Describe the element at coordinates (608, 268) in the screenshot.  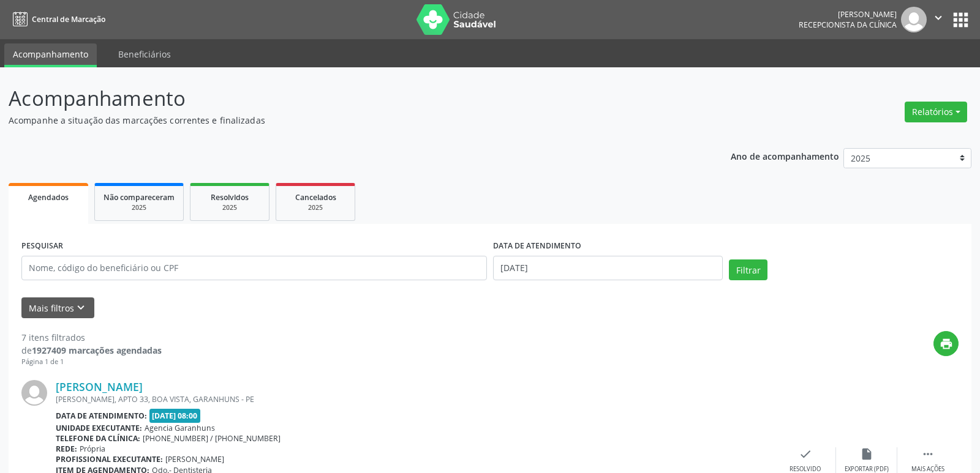
I see `input: Selecione um intervalo` at that location.